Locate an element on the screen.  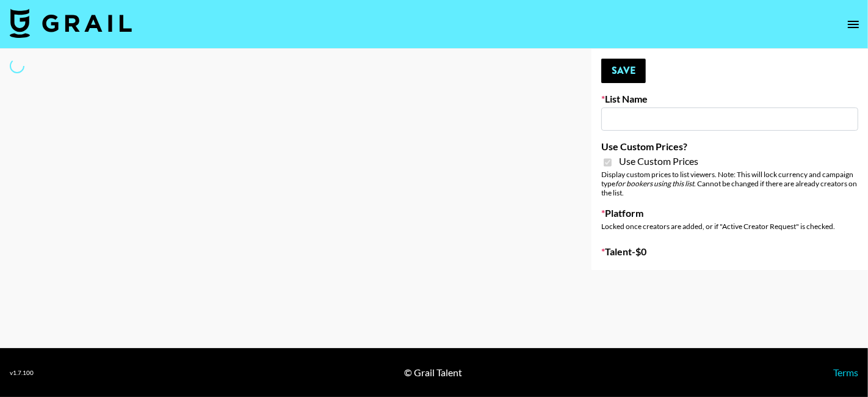
label: Use Custom Prices? is located at coordinates (729, 147).